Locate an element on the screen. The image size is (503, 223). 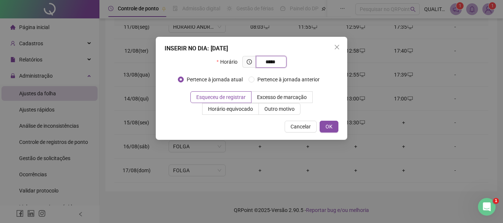
span: Esqueceu de registrar is located at coordinates (221, 97).